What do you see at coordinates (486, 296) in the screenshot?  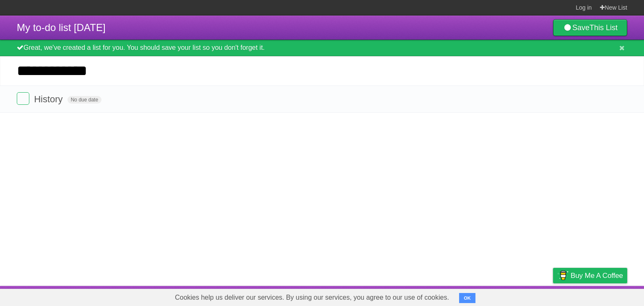 I see `a: Developers` at bounding box center [486, 296].